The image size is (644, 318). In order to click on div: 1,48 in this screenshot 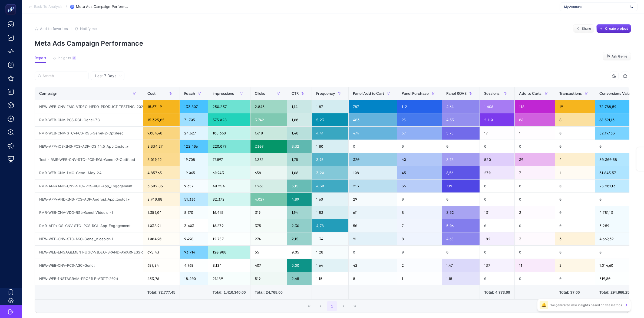, I will do `click(299, 133)`.